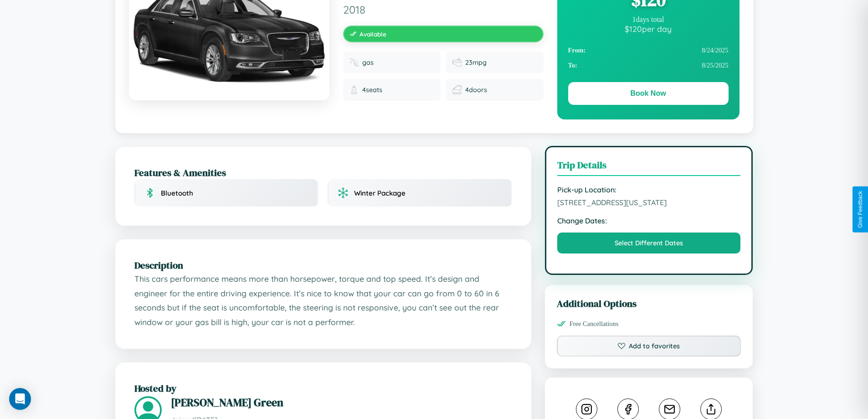 The image size is (868, 419). Describe the element at coordinates (649, 303) in the screenshot. I see `h3: Additional Options` at that location.